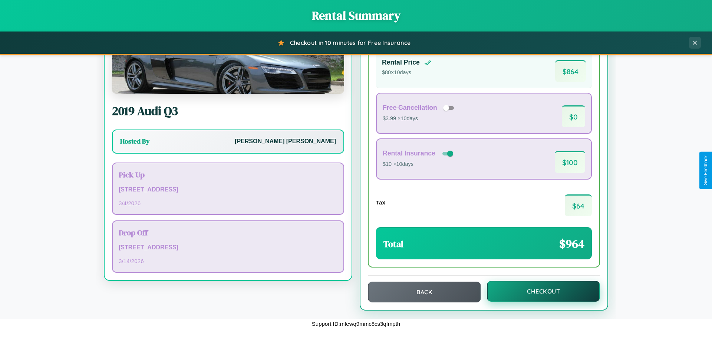  Describe the element at coordinates (228, 57) in the screenshot. I see `img: Audi Q3` at that location.